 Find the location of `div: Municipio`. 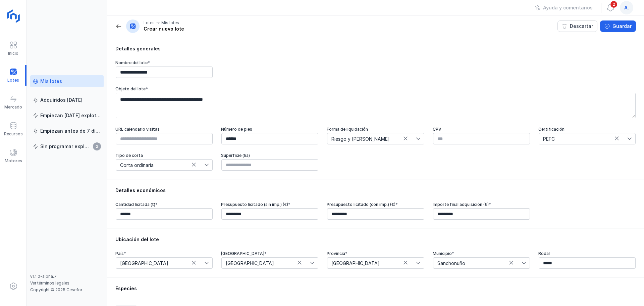

div: Municipio is located at coordinates (481, 253).